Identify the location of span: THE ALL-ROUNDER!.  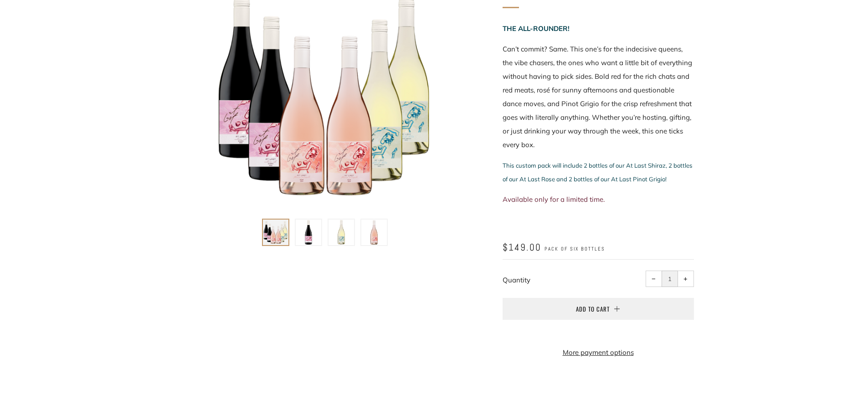
(536, 28).